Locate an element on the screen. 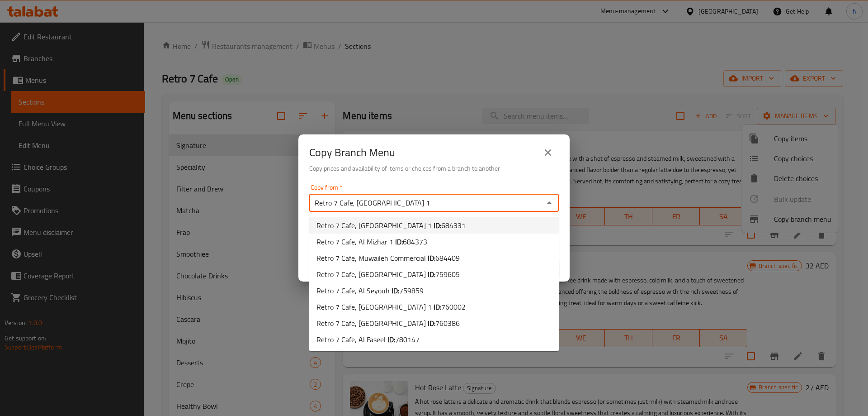 The image size is (868, 416). span: Retro 7 Cafe, Muwaileh Commercial is located at coordinates (388, 258).